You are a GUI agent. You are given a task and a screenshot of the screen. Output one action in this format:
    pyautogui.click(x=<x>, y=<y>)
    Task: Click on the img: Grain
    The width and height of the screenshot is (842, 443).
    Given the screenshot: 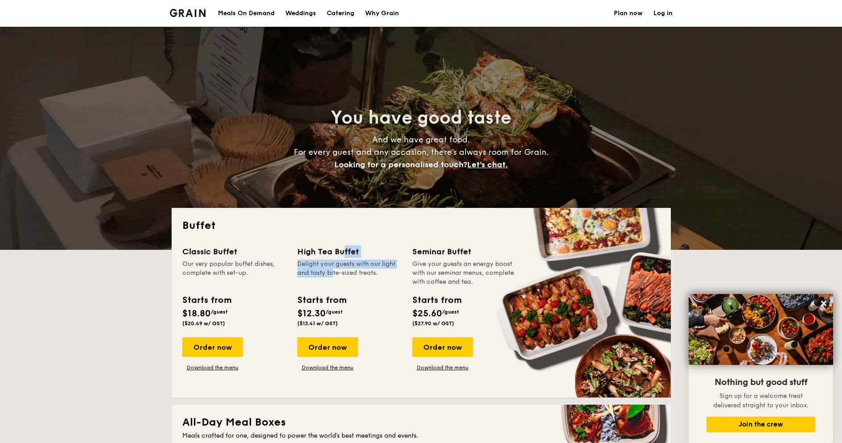 What is the action you would take?
    pyautogui.click(x=188, y=13)
    